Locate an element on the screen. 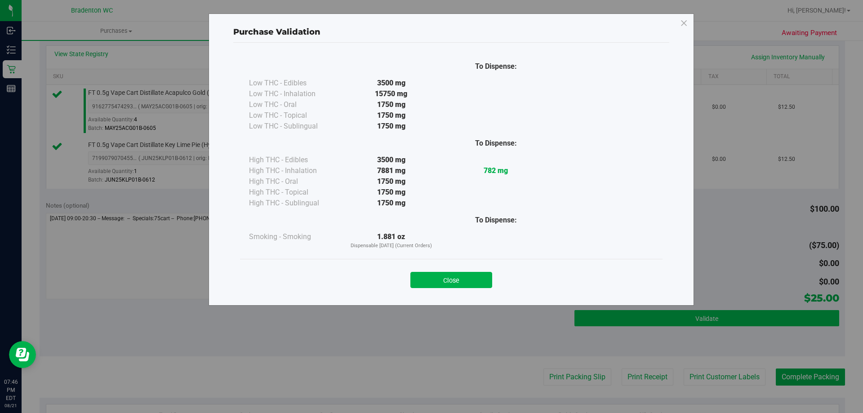 Image resolution: width=863 pixels, height=413 pixels. div: High THC - Edibles is located at coordinates (294, 160).